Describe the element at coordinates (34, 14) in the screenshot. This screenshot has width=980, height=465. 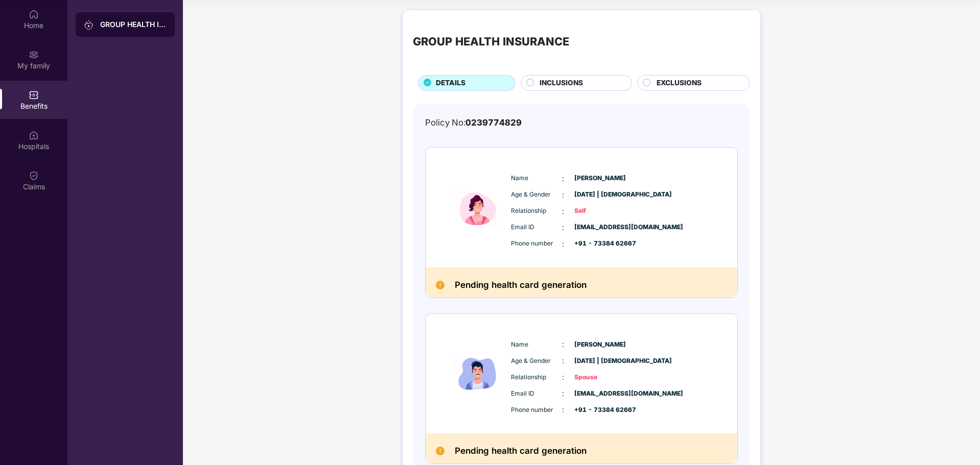
I see `img: svg+xml;base64,PHN2ZyBpZD0iSG9tZSIgeG1sbnM9Imh0dHA6Ly93d3cudzMub3JnLzIwMDAvc3ZnIiB3aWR0aD0iMjAiIG...` at that location.